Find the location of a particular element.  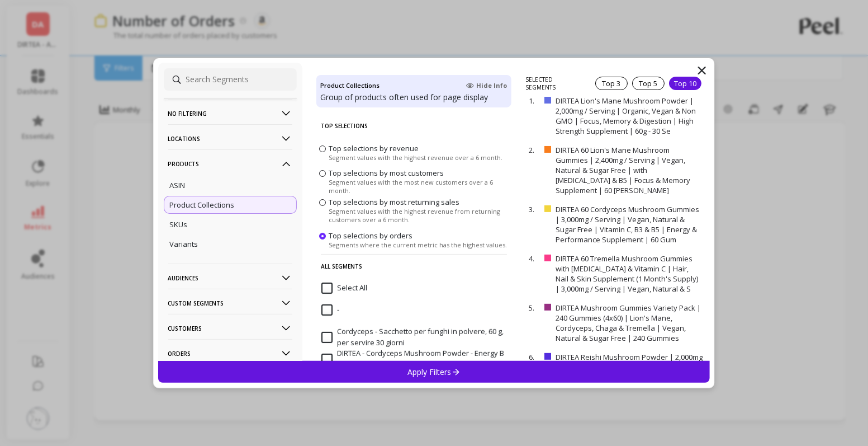

span: Hide Info is located at coordinates (486, 86).